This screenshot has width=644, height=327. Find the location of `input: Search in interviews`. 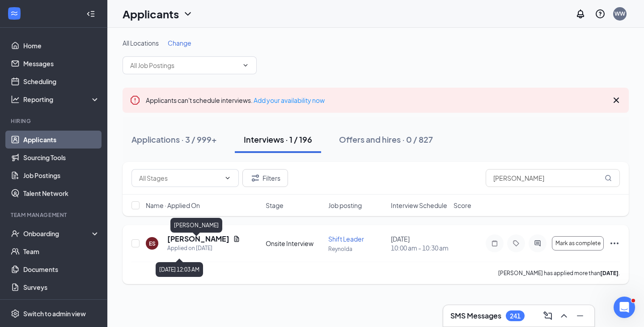

input: Search in interviews is located at coordinates (553, 178).